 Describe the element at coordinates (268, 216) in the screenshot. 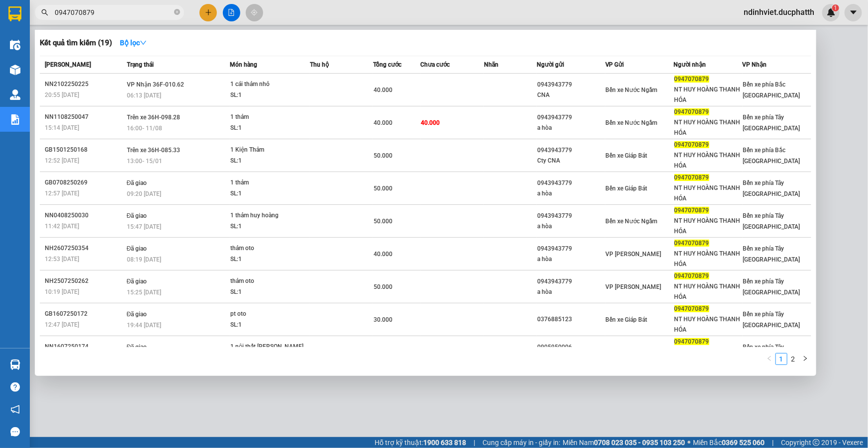

I see `div: 1 thảm huy hoàng` at that location.